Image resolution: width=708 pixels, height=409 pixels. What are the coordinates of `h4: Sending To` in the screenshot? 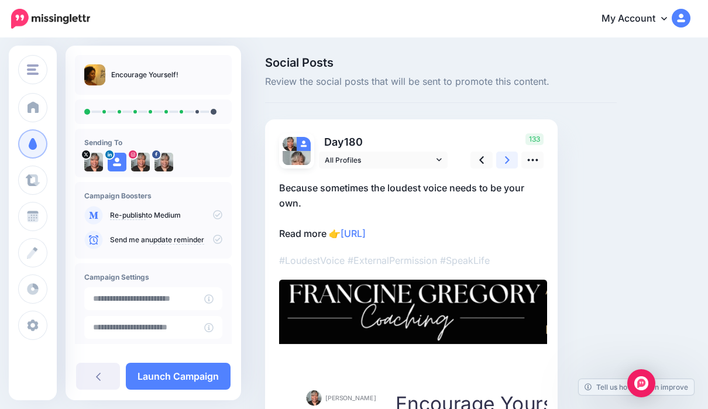 It's located at (153, 142).